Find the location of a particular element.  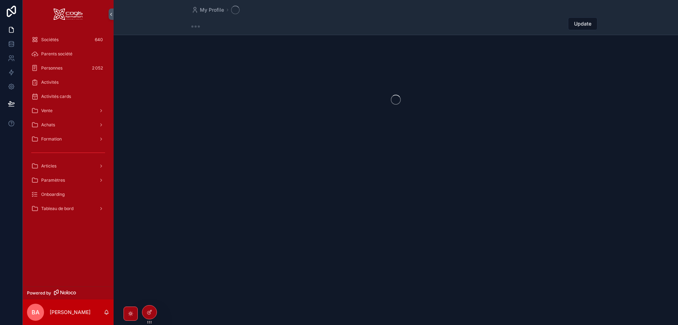

span: Paramètres is located at coordinates (53, 180).